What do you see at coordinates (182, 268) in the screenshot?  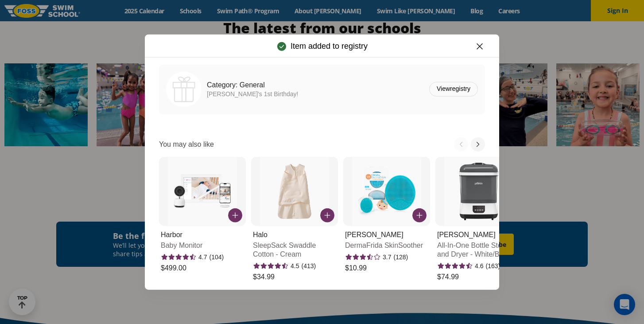 I see `span: 00` at bounding box center [182, 268].